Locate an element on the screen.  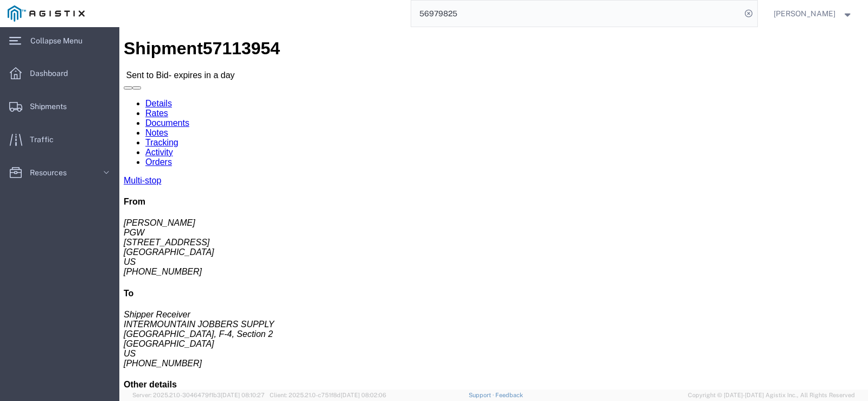
a: Feedback is located at coordinates (509, 395).